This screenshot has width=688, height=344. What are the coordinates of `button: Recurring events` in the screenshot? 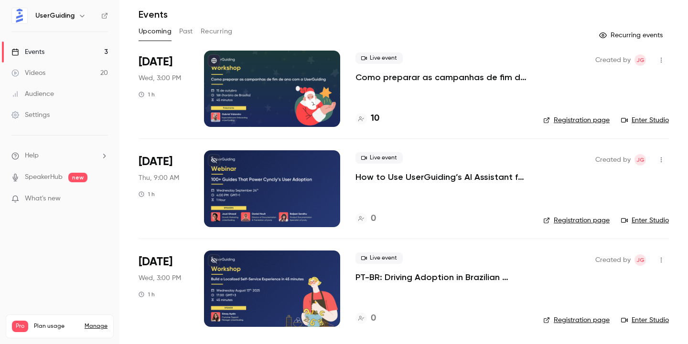 It's located at (632, 35).